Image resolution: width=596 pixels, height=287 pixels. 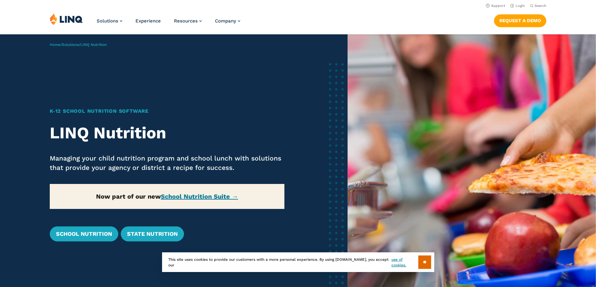 I want to click on img: LINQ | K‑12 Software, so click(x=66, y=19).